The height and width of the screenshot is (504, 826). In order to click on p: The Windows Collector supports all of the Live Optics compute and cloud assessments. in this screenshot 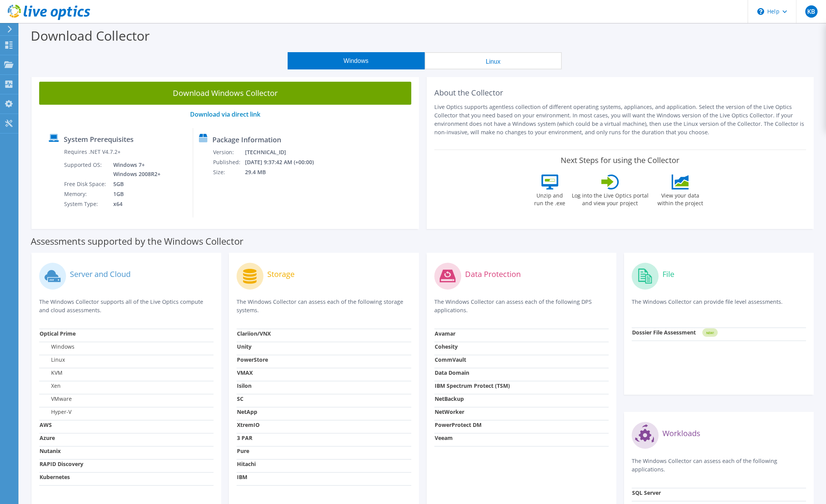, I will do `click(126, 306)`.